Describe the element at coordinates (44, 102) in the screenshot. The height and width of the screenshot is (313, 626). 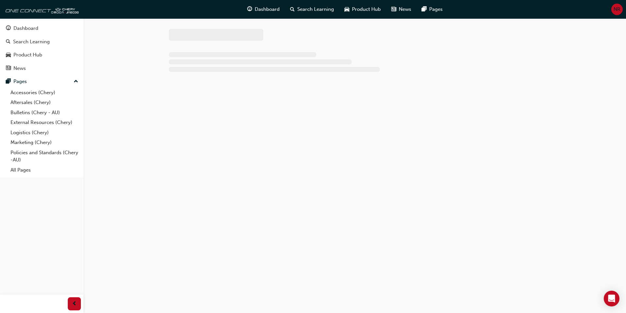
I see `a: Aftersales (Chery)` at that location.